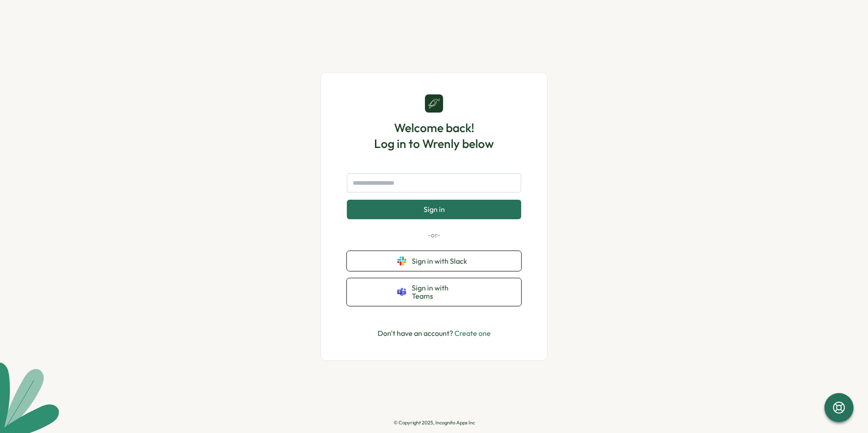 Image resolution: width=868 pixels, height=433 pixels. What do you see at coordinates (434, 136) in the screenshot?
I see `h1: Welcome back! Log in to Wrenly below` at bounding box center [434, 136].